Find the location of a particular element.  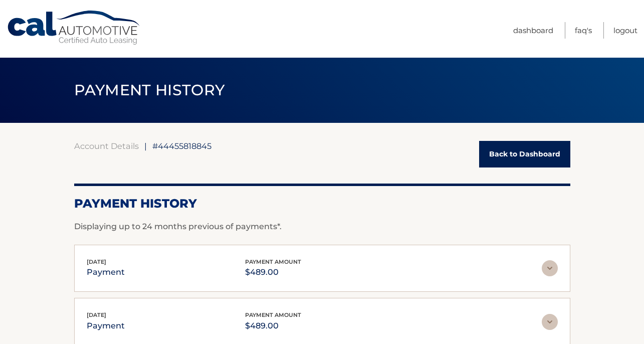

a: Account Details is located at coordinates (106, 146).